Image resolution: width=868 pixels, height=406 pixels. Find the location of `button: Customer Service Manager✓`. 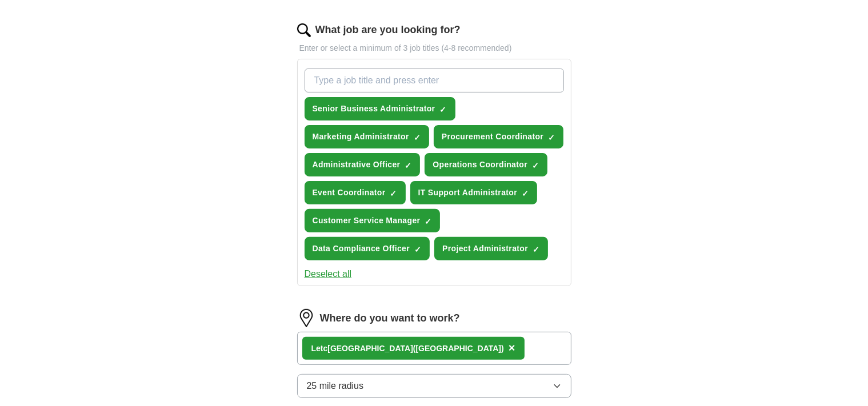

button: Customer Service Manager✓ is located at coordinates (373, 221).